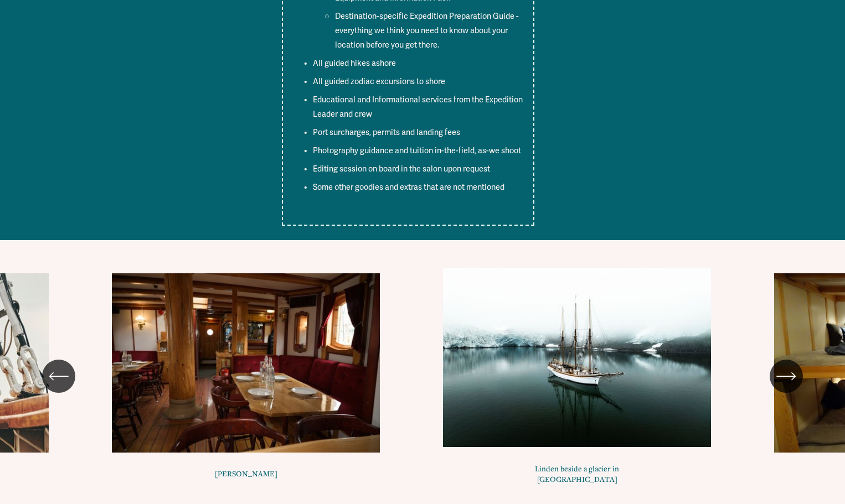 This screenshot has width=845, height=504. Describe the element at coordinates (419, 151) in the screenshot. I see `p: Photography guidance and tuition in-the-field, as-we shoot` at that location.